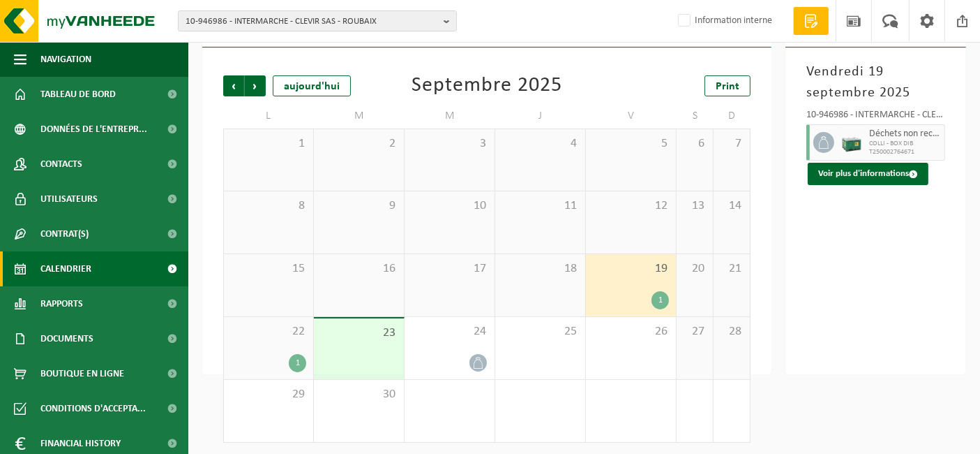  What do you see at coordinates (312, 86) in the screenshot?
I see `div: aujourd'hui` at bounding box center [312, 86].